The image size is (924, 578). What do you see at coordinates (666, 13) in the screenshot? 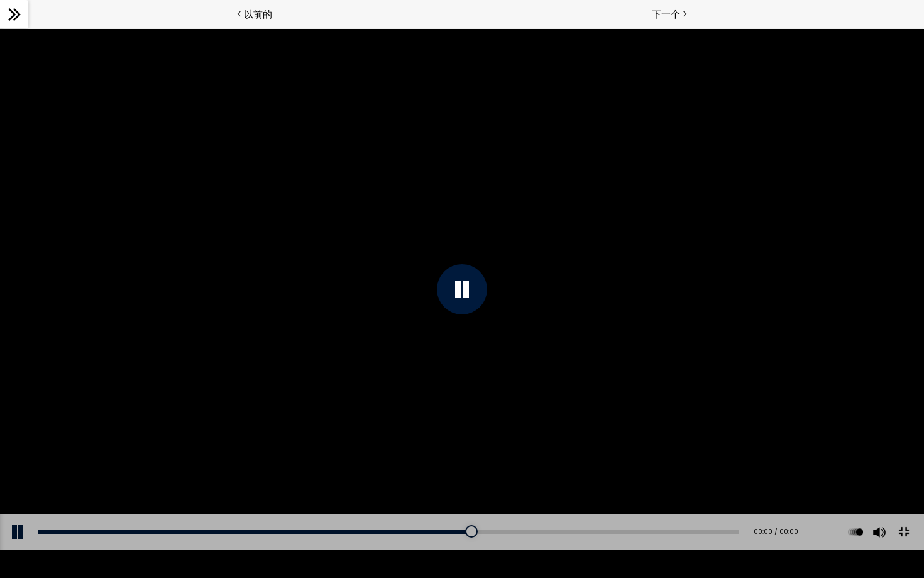
I see `font: 下一个` at bounding box center [666, 13].